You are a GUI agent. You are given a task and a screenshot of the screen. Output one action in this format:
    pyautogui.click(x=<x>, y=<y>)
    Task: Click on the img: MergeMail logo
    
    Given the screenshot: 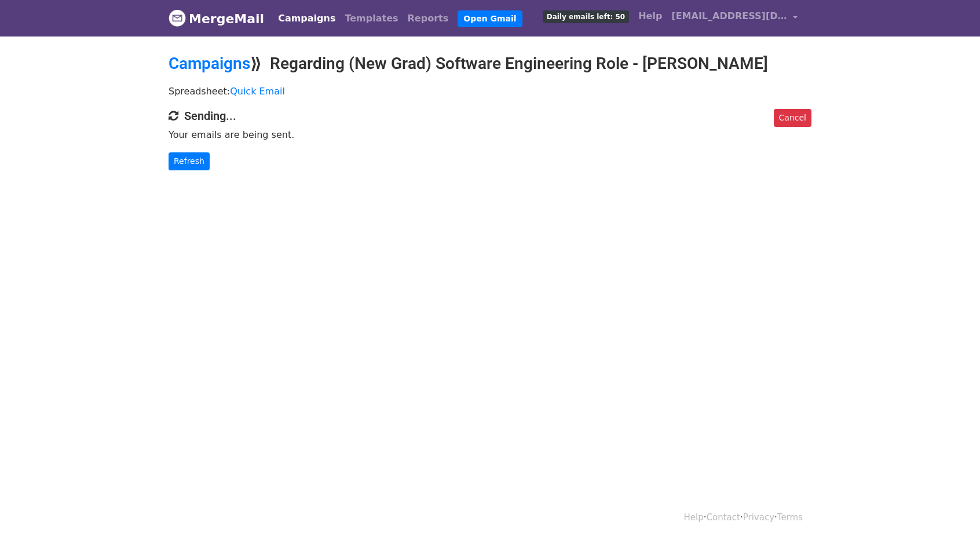 What is the action you would take?
    pyautogui.click(x=177, y=18)
    